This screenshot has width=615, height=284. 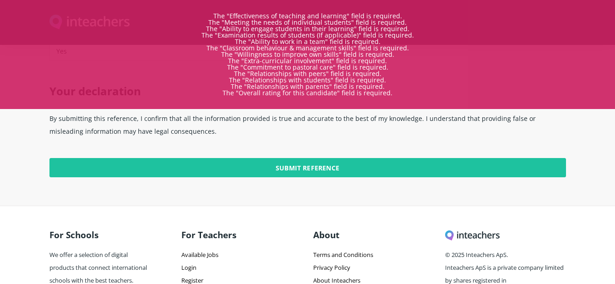 What do you see at coordinates (308, 128) in the screenshot?
I see `p: By submitting this reference, I confirm that all the information provided is true and accurate to...` at bounding box center [308, 128].